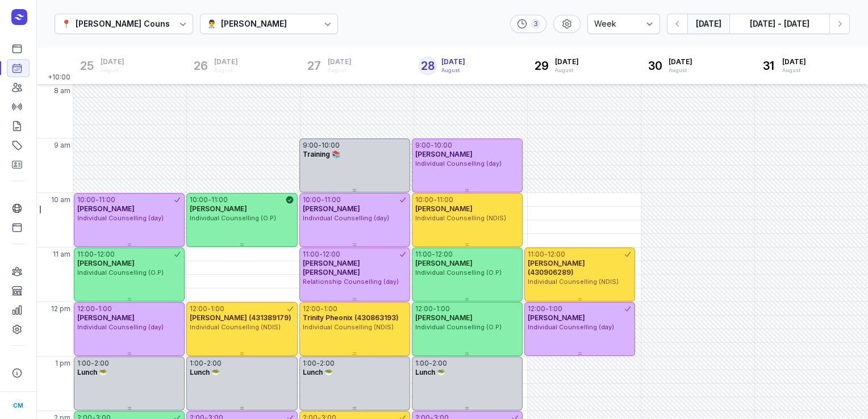  What do you see at coordinates (321, 154) in the screenshot?
I see `span: Training 📚` at bounding box center [321, 154].